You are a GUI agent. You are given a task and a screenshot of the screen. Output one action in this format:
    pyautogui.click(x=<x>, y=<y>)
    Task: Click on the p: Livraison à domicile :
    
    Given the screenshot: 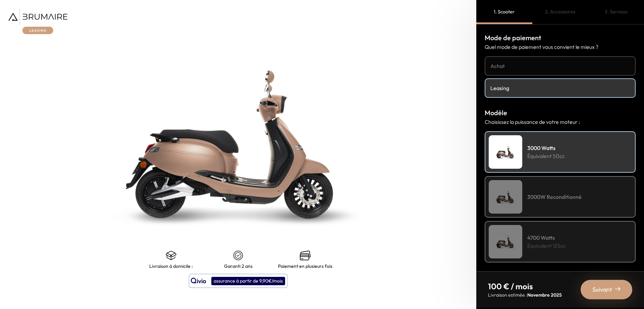 What is the action you would take?
    pyautogui.click(x=171, y=266)
    